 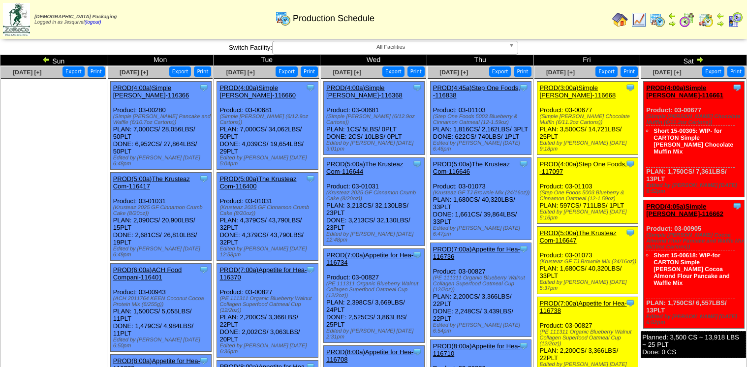 I want to click on div: Product: 03-01031 PLAN: 4,379CS / 43,790LBS / 32PLT DONE: 4,379CS / 43,790LBS / 32PLT, so click(x=267, y=217).